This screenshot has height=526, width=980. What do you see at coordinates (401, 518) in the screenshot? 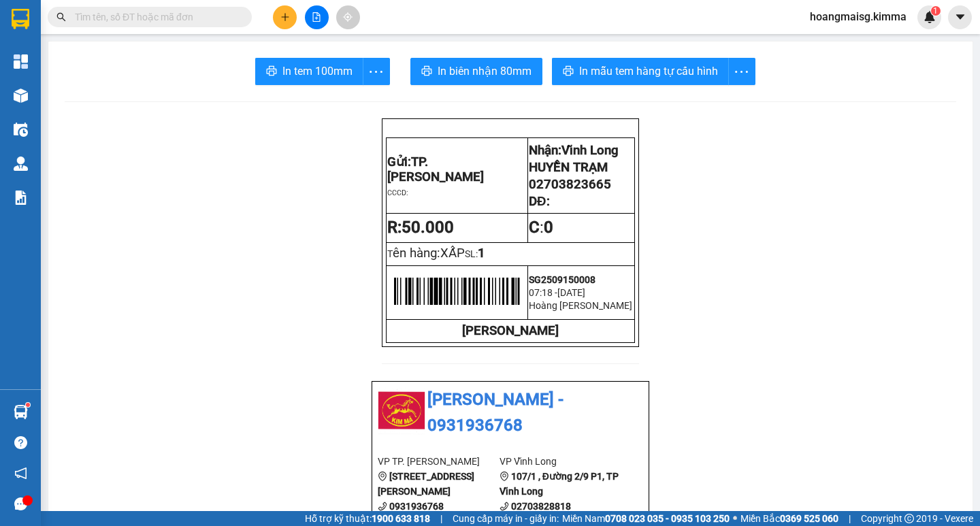
I see `strong: 1900 633 818` at bounding box center [401, 518].